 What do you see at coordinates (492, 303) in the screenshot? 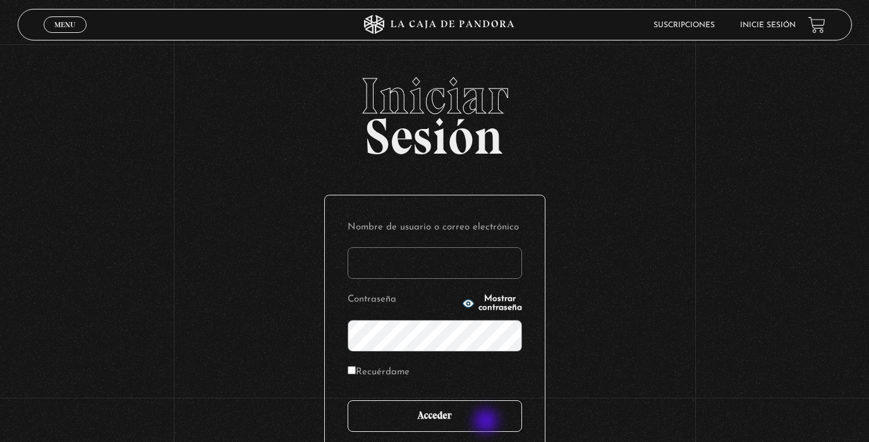
I see `button: Mostrar contraseña` at bounding box center [492, 303].